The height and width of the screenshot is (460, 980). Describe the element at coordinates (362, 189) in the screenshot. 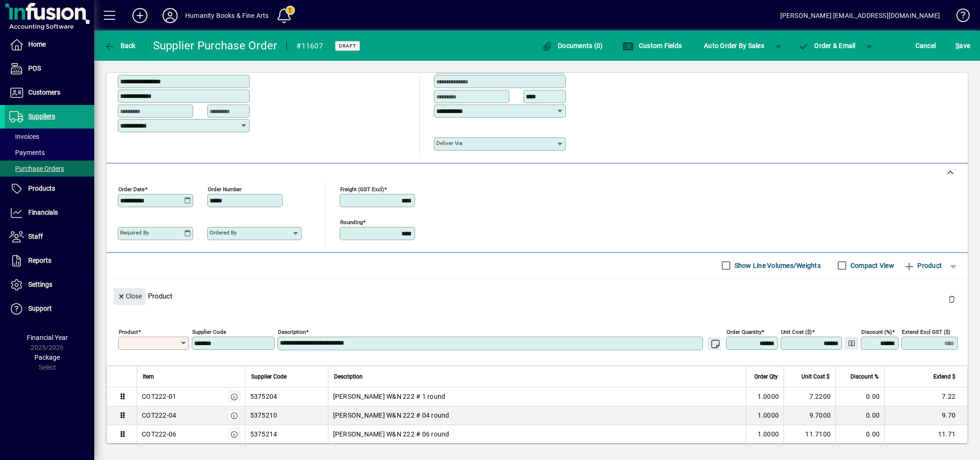

I see `mat-label: Freight (GST excl)` at that location.